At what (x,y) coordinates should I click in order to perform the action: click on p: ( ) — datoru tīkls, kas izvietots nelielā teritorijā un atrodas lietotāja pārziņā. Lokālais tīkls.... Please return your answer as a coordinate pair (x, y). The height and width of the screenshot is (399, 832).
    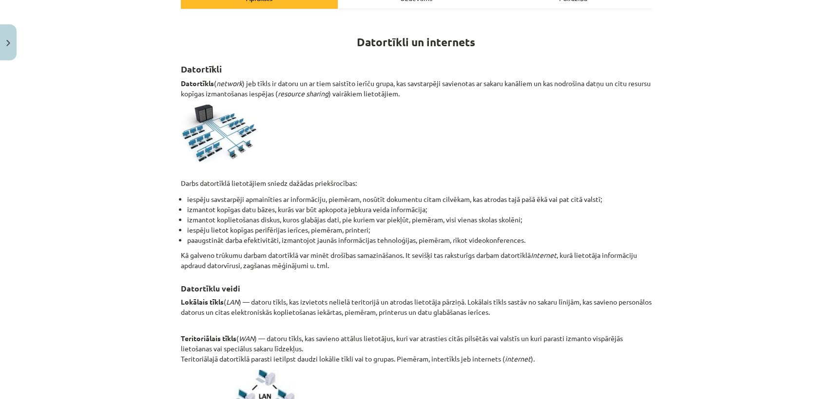
    Looking at the image, I should click on (416, 312).